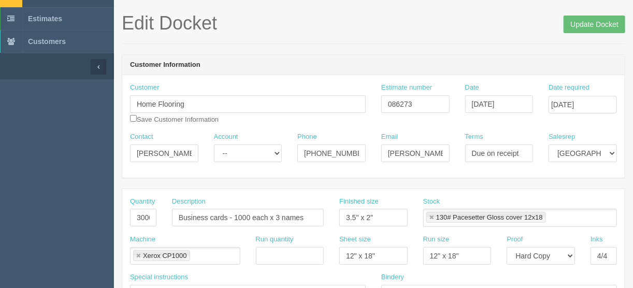 The width and height of the screenshot is (633, 288). I want to click on label: Bindery, so click(392, 277).